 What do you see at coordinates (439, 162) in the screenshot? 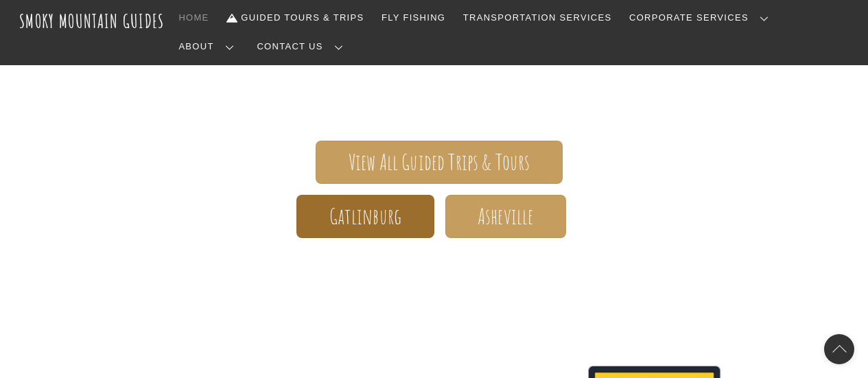
I see `a: View All Guided Trips & Tours` at bounding box center [439, 162].